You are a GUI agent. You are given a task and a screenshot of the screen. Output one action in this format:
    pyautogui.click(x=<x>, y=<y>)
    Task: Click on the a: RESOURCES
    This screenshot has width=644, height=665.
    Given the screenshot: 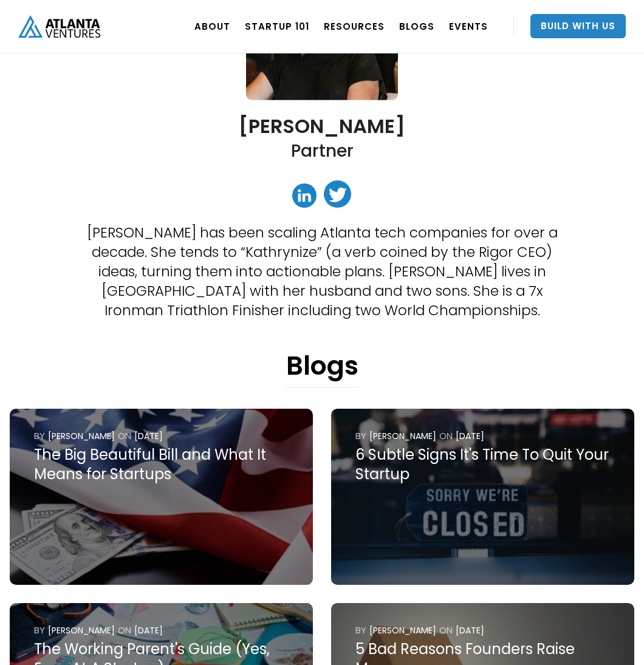 What is the action you would take?
    pyautogui.click(x=355, y=26)
    